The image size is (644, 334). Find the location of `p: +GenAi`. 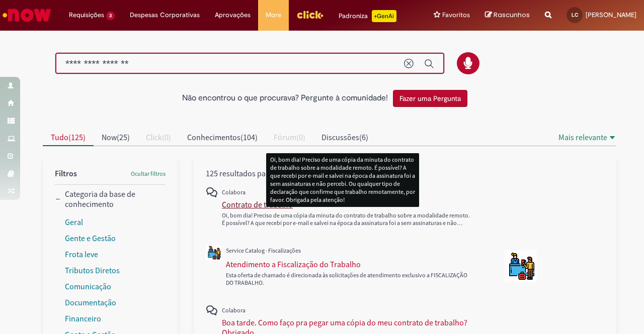

p: +GenAi is located at coordinates (384, 16).